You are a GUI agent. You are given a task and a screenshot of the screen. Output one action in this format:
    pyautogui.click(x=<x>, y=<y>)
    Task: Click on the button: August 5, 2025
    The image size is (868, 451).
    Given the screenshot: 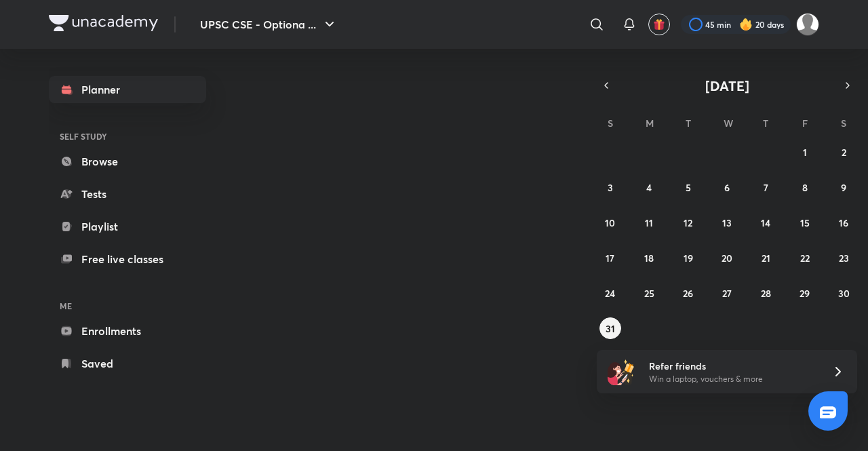 What is the action you would take?
    pyautogui.click(x=688, y=187)
    